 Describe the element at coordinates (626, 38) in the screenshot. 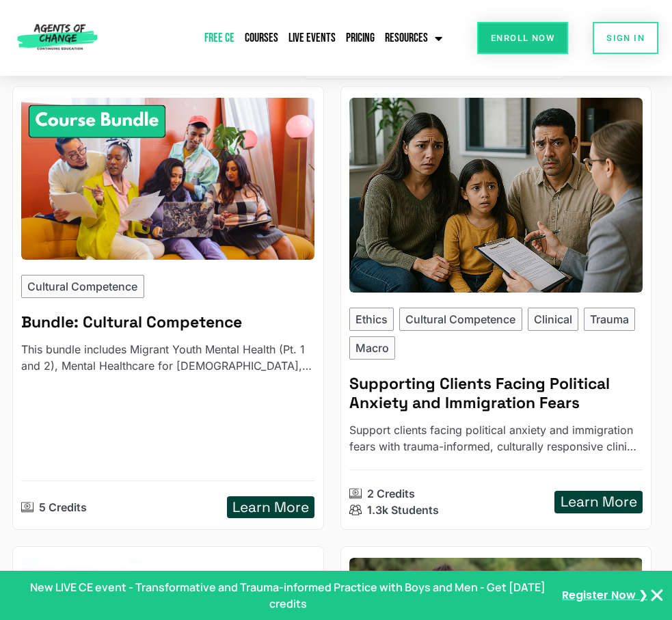

I see `span: SIGN IN` at that location.